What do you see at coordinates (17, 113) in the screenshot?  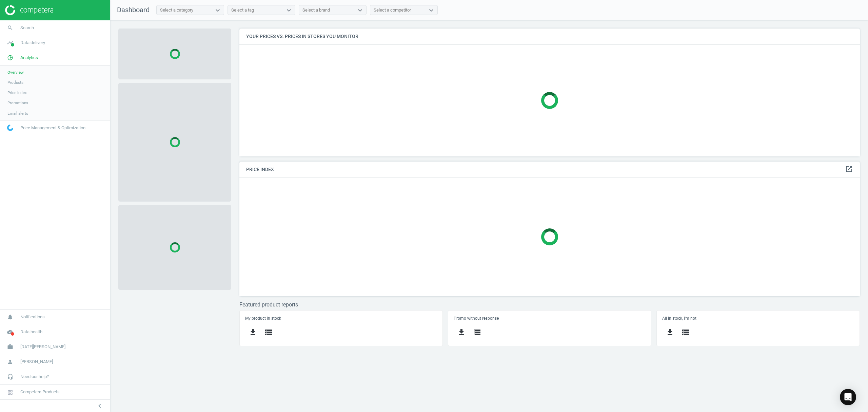 I see `span: Email alerts` at bounding box center [17, 113].